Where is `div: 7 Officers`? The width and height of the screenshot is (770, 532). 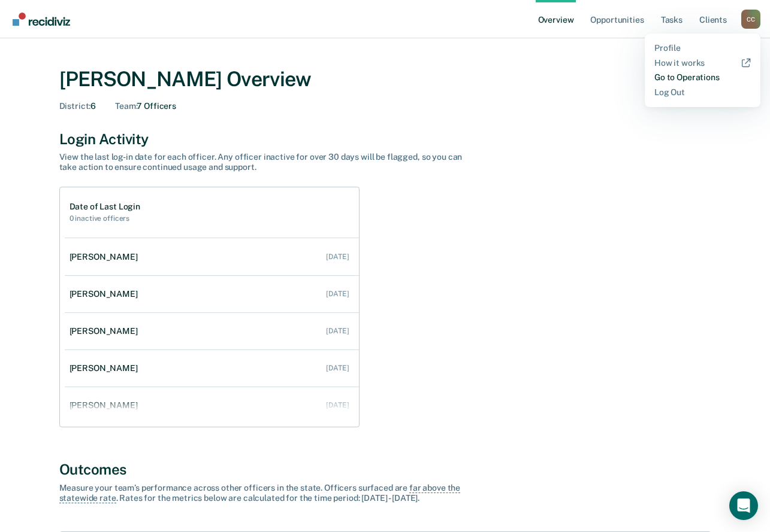
div: 7 Officers is located at coordinates (146, 106).